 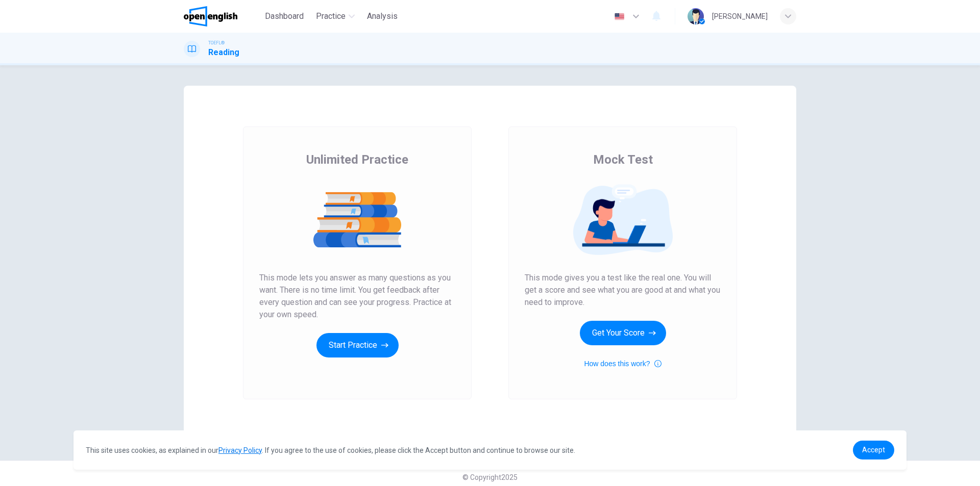 I want to click on button: Analysis, so click(x=382, y=16).